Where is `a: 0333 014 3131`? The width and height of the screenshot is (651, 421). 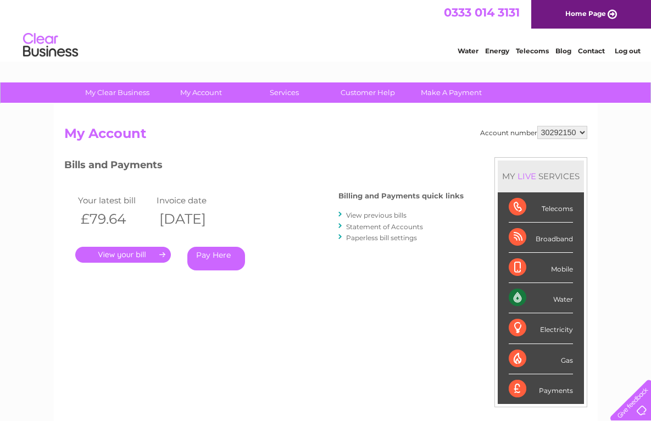 a: 0333 014 3131 is located at coordinates (482, 12).